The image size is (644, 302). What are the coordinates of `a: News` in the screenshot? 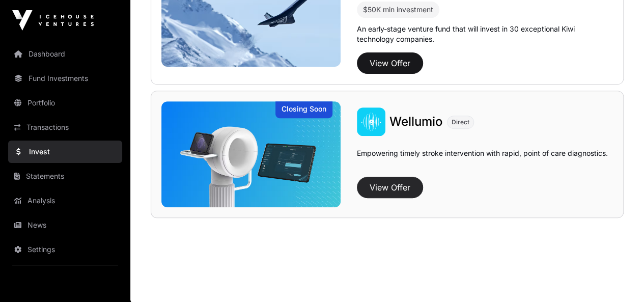 It's located at (65, 225).